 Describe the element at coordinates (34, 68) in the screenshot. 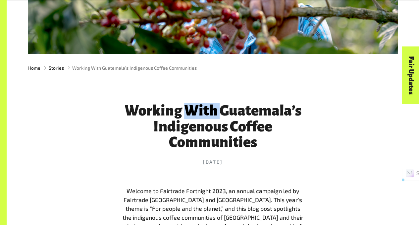

I see `span: Home` at that location.